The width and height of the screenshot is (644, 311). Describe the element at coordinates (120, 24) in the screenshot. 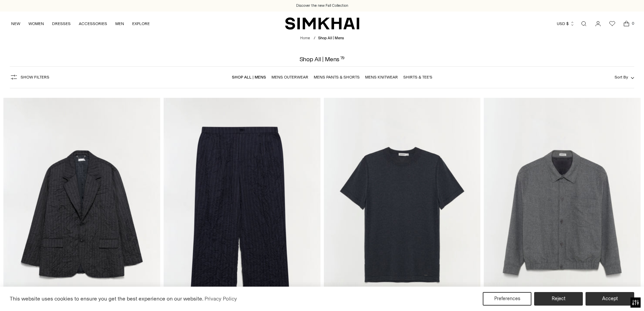

I see `a: MEN` at that location.